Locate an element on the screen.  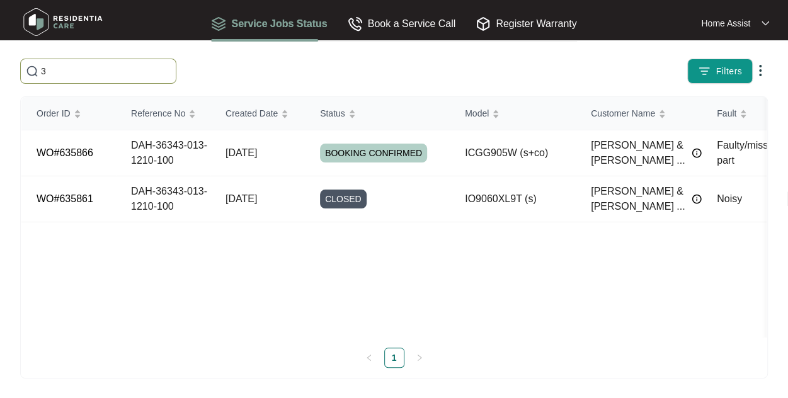
span: CLOSED is located at coordinates (343, 199).